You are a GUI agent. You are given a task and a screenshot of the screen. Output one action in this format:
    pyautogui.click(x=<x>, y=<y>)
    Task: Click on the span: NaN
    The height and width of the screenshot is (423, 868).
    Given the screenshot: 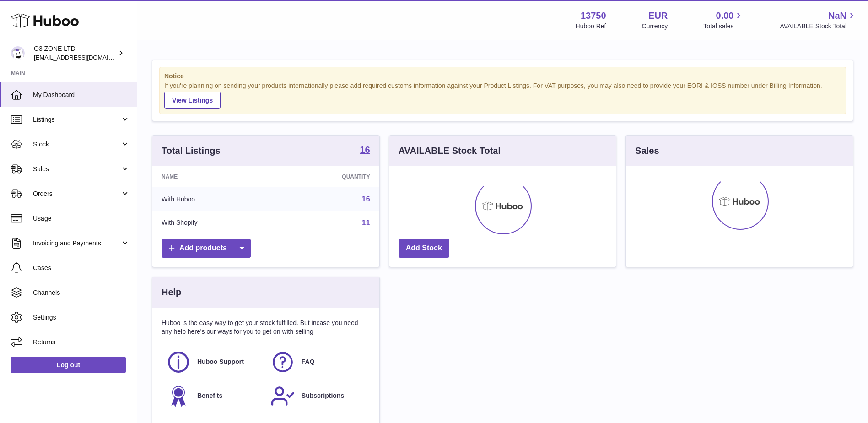 What is the action you would take?
    pyautogui.click(x=837, y=16)
    